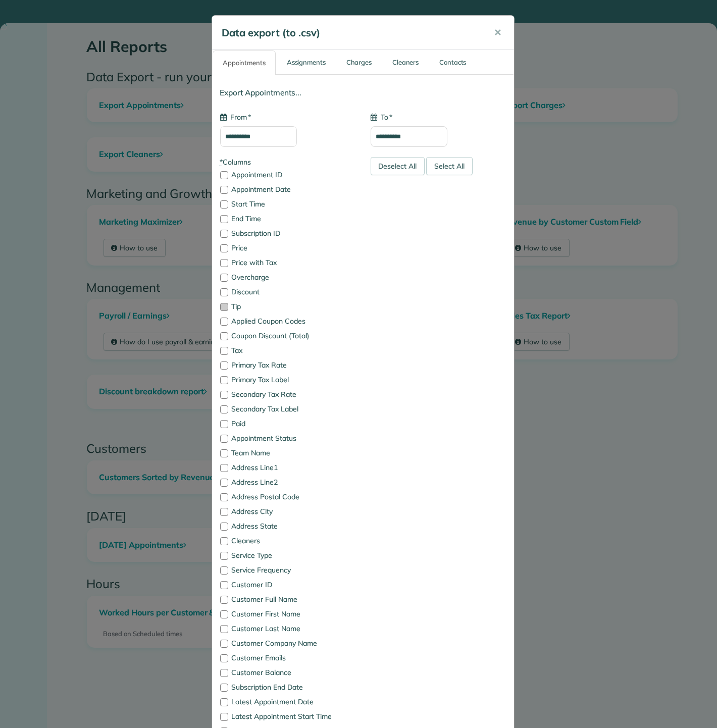  I want to click on label: Customer Balance, so click(288, 672).